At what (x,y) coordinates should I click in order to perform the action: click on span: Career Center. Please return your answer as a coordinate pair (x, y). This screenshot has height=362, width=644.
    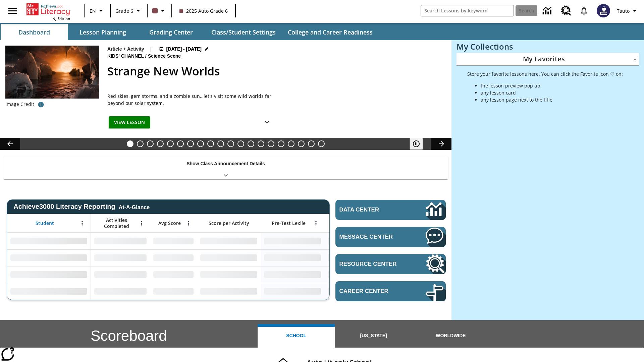
    Looking at the image, I should click on (372, 291).